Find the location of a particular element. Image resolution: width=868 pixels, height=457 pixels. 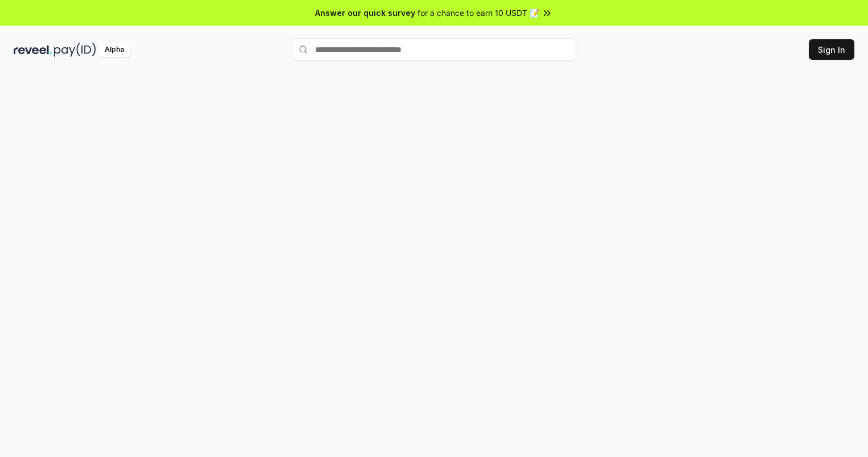

img: pay_id is located at coordinates (75, 49).